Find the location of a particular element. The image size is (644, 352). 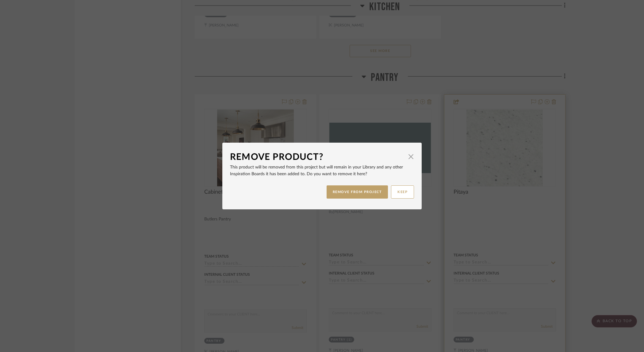

button: KEEP is located at coordinates (402, 191).